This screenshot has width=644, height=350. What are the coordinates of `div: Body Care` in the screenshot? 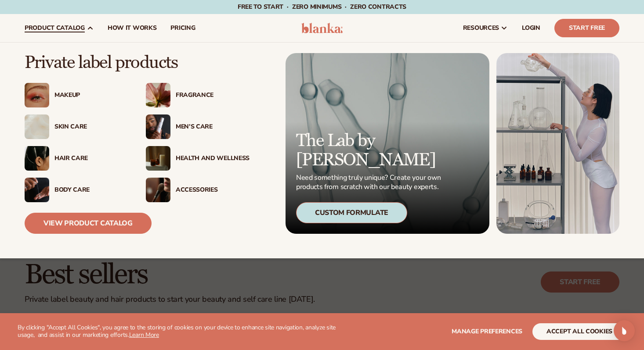 It's located at (91, 190).